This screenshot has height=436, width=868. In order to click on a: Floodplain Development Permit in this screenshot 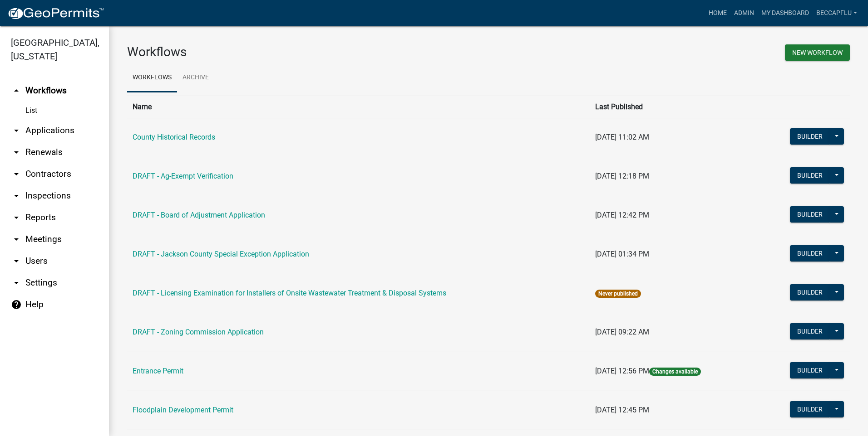, I will do `click(183, 410)`.